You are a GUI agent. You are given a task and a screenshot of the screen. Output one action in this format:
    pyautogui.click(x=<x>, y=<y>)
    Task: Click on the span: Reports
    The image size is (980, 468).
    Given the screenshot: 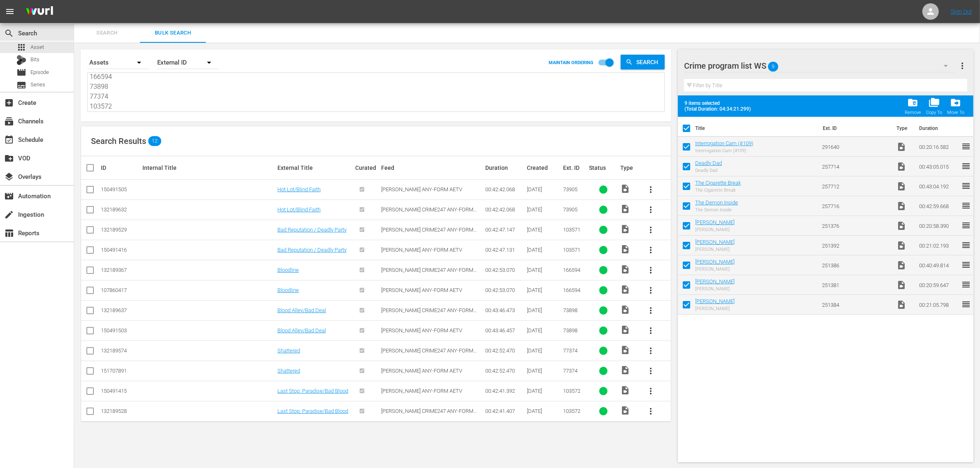 What is the action you would take?
    pyautogui.click(x=9, y=234)
    